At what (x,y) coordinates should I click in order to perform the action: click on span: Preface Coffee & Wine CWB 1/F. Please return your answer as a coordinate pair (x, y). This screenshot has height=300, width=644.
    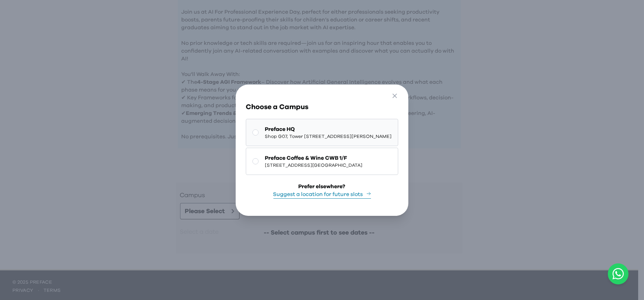
    Looking at the image, I should click on (313, 158).